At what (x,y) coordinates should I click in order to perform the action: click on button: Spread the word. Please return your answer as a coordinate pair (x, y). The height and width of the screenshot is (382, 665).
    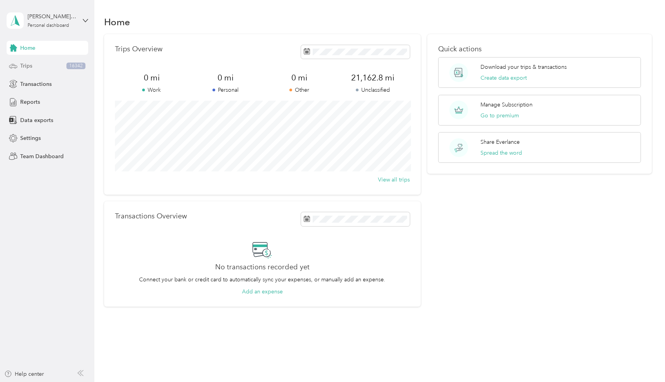
    Looking at the image, I should click on (501, 153).